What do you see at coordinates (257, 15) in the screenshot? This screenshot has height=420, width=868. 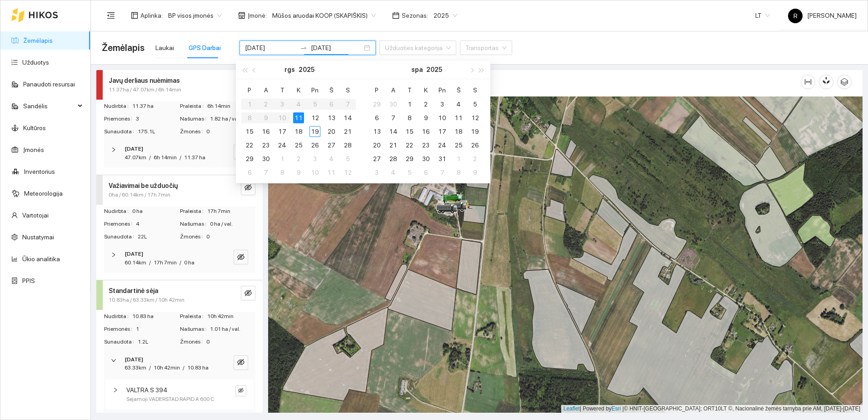 I see `span: Įmonė :` at bounding box center [257, 15].